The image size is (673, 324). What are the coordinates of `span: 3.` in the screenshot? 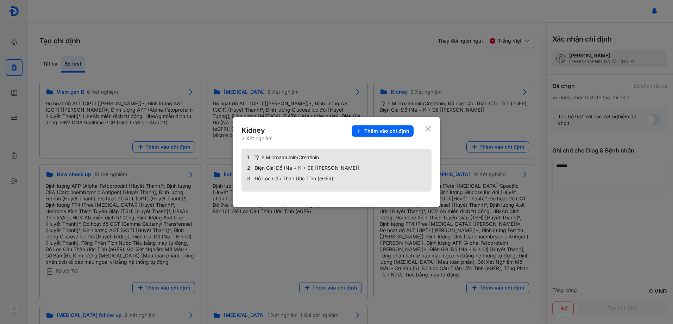 It's located at (249, 179).